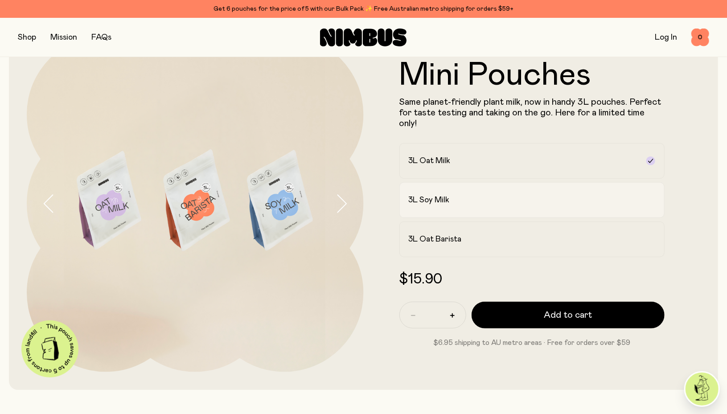 Image resolution: width=727 pixels, height=414 pixels. Describe the element at coordinates (435, 239) in the screenshot. I see `h2: 3L Oat Barista` at that location.